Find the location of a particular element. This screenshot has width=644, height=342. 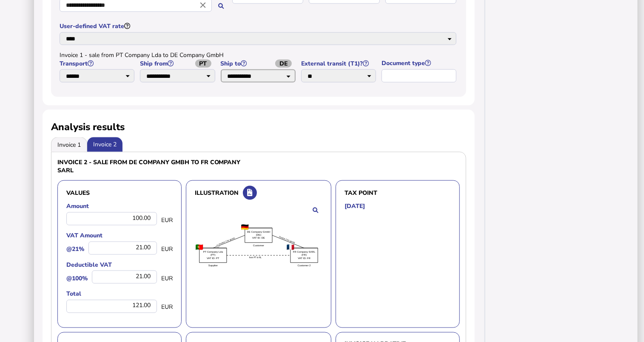

text: VAT ID: PT is located at coordinates (213, 259).